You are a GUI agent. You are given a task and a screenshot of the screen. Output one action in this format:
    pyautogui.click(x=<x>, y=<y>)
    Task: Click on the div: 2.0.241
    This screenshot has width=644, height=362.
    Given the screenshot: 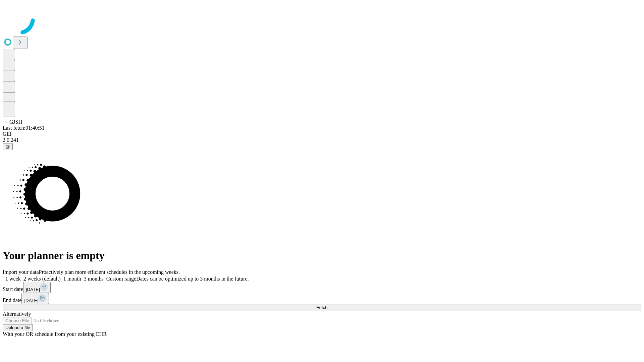 What is the action you would take?
    pyautogui.click(x=322, y=140)
    